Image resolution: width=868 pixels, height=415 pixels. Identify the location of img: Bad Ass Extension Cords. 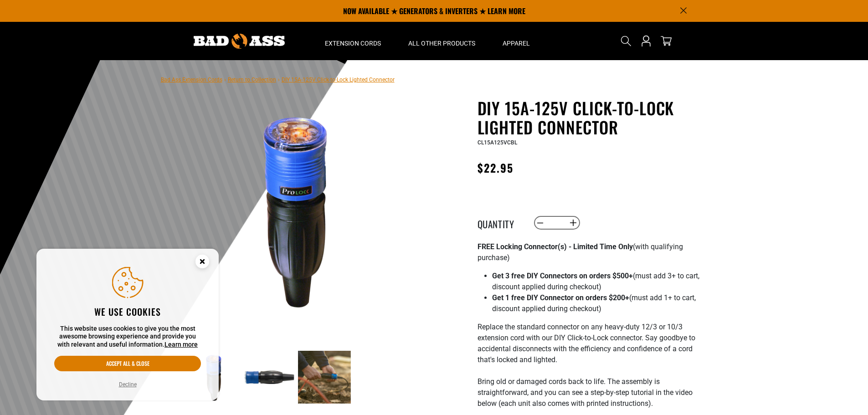
(240, 41).